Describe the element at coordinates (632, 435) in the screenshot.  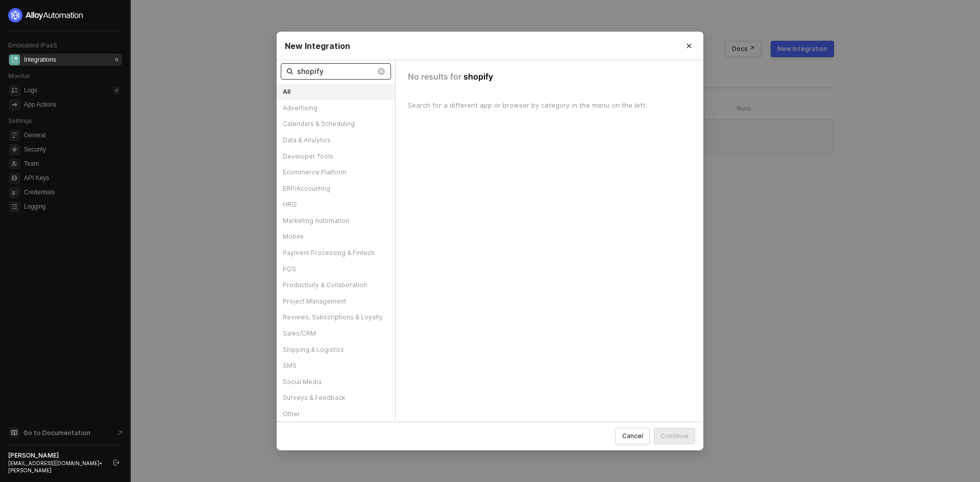
I see `div: Cancel` at that location.